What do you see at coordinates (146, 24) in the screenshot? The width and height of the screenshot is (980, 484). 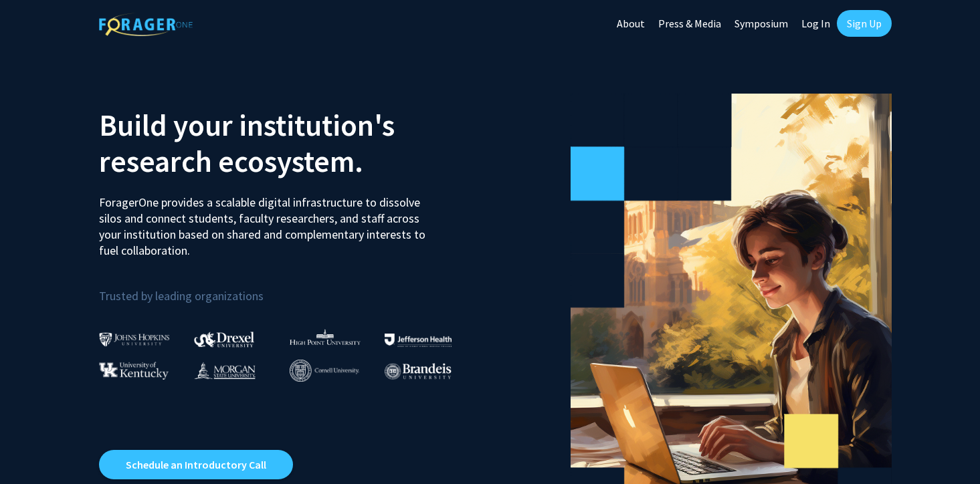 I see `img: ForagerOne Logo` at bounding box center [146, 24].